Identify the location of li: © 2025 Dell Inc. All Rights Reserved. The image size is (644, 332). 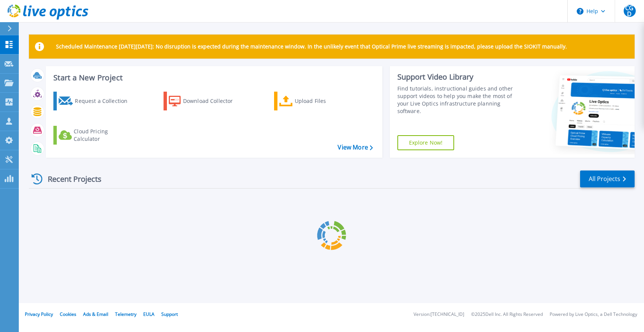
(507, 314).